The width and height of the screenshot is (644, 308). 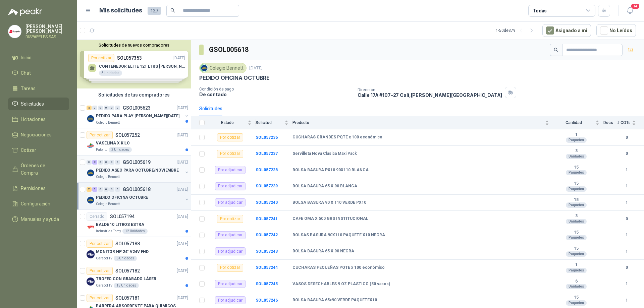 What do you see at coordinates (134, 45) in the screenshot?
I see `button: Solicitudes de nuevos compradores` at bounding box center [134, 45].